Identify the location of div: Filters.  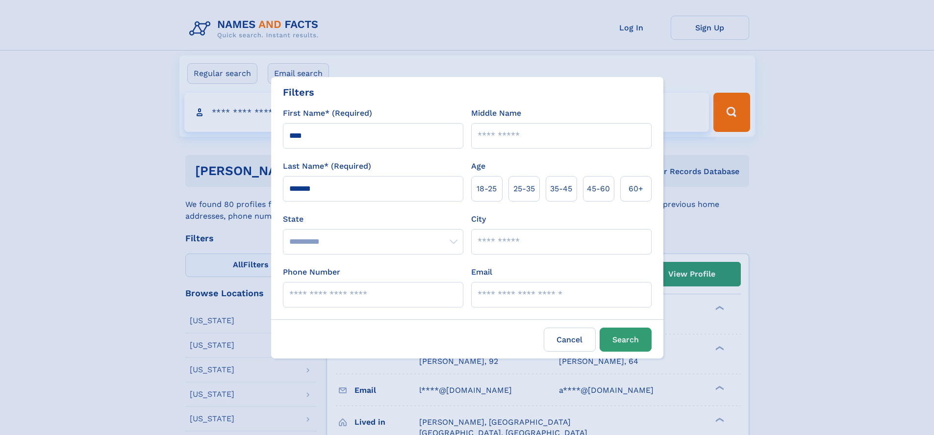
(299, 92).